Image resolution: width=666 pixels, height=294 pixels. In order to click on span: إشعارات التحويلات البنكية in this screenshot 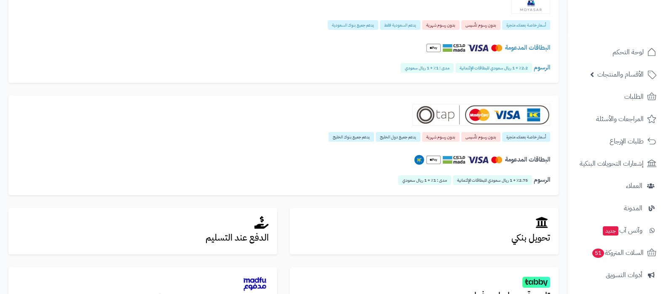, I will do `click(612, 164)`.